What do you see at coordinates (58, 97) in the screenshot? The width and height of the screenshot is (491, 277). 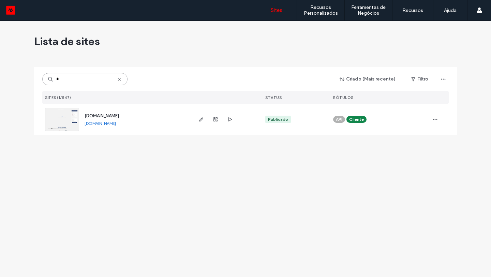 I see `span: Sites (1/547)` at bounding box center [58, 97].